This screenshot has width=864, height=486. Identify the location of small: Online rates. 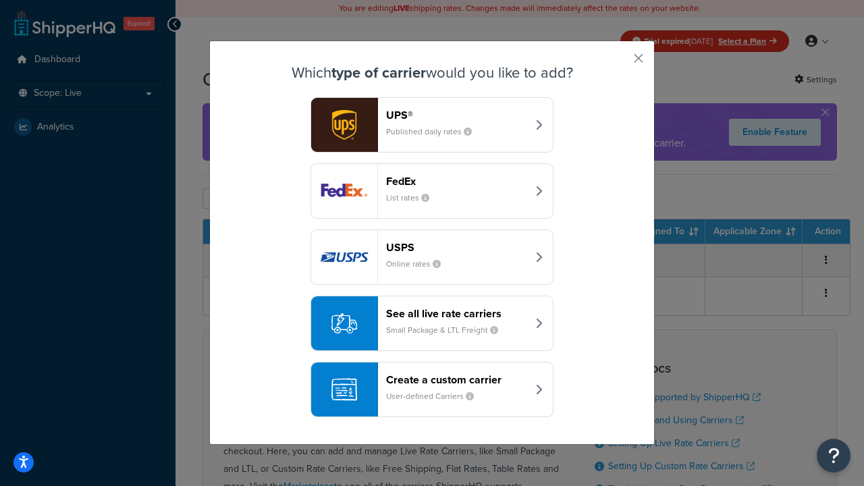
(419, 264).